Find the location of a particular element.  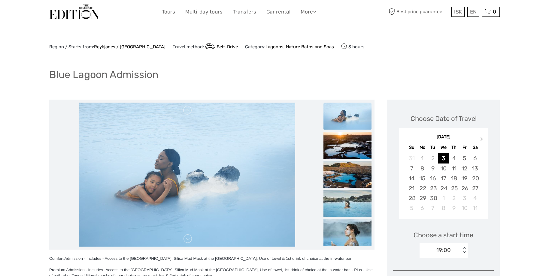

div: Choose Thursday, October 9th, 2025 is located at coordinates (454, 208).